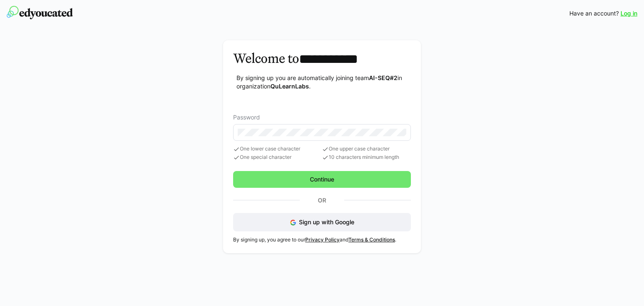 Image resolution: width=644 pixels, height=306 pixels. What do you see at coordinates (246, 117) in the screenshot?
I see `span: Password` at bounding box center [246, 117].